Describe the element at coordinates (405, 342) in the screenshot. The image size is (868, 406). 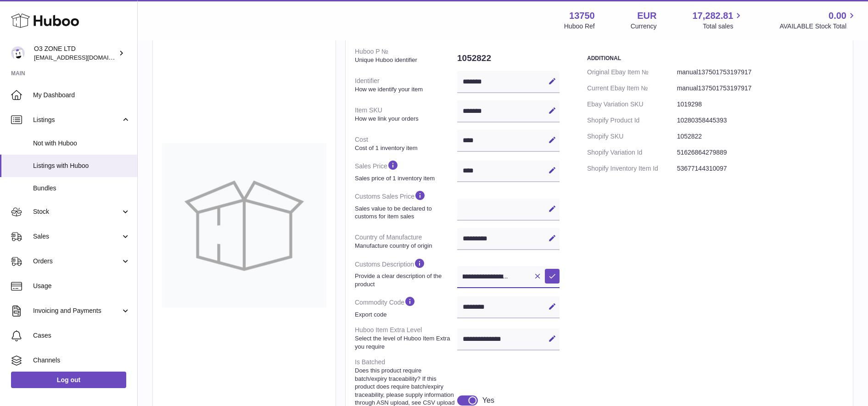
I see `strong: Select the level of Huboo Item Extra you require` at that location.